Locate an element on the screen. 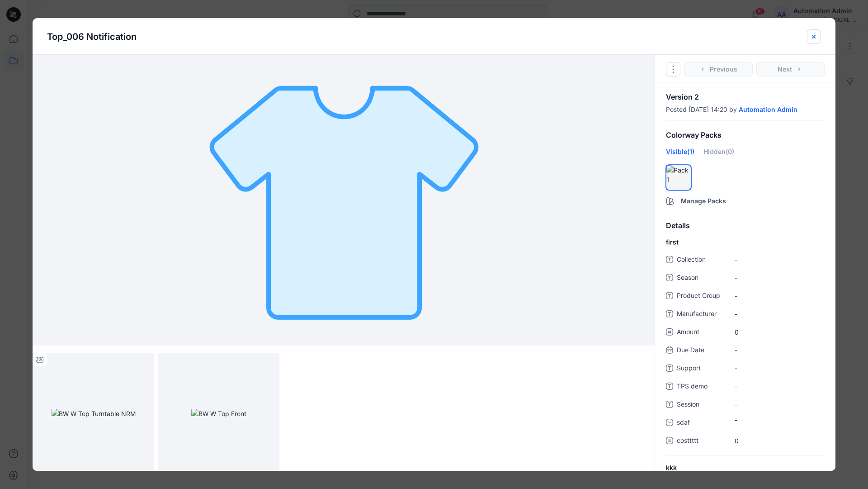 This screenshot has width=868, height=489. span: sdaf is located at coordinates (704, 423).